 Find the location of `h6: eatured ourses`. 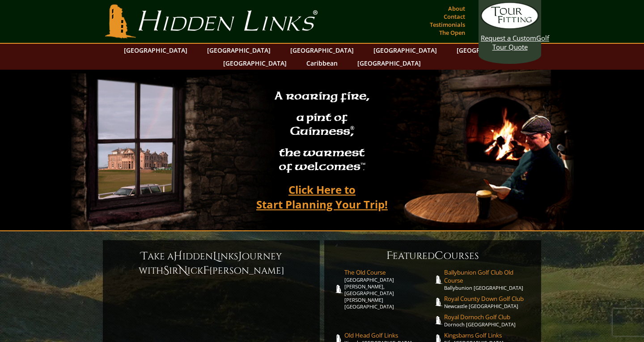

h6: eatured ourses is located at coordinates (432, 256).